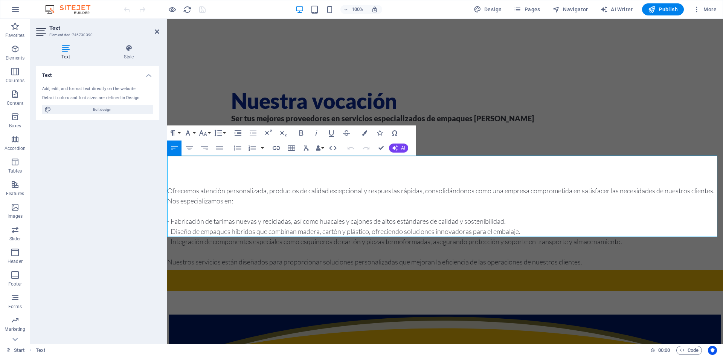 The image size is (723, 356). I want to click on button: Confirm (Ctrl+⏎), so click(381, 148).